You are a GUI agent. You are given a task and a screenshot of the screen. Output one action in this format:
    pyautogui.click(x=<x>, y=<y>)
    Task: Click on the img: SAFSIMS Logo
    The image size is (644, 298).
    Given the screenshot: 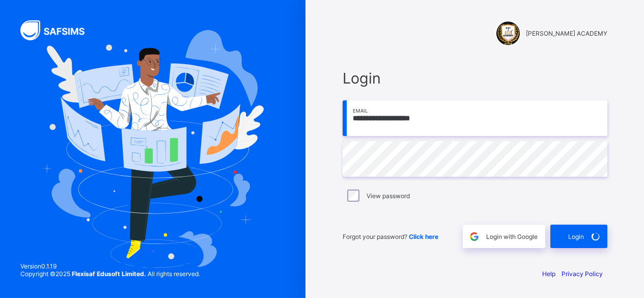 What is the action you would take?
    pyautogui.click(x=59, y=30)
    